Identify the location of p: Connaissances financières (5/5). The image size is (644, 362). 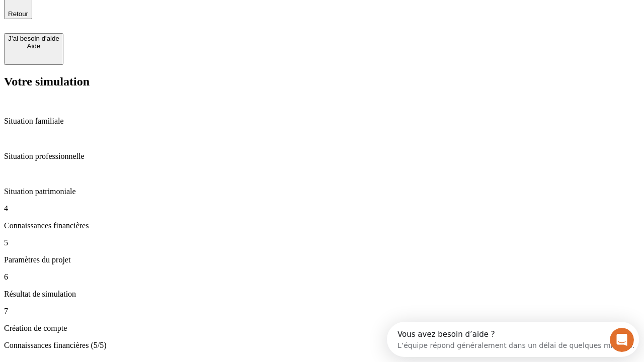
(322, 346).